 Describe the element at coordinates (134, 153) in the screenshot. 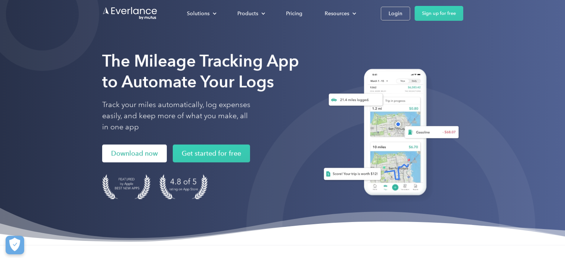

I see `a: Download now` at that location.